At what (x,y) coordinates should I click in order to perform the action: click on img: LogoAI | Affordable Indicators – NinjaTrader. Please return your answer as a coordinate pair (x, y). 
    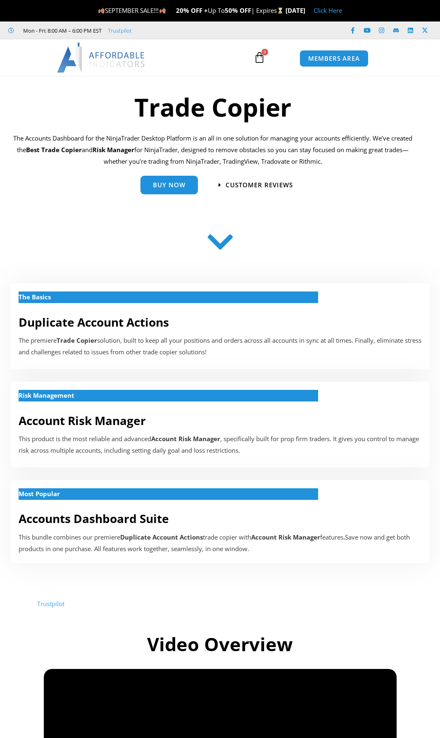
    Looking at the image, I should click on (101, 57).